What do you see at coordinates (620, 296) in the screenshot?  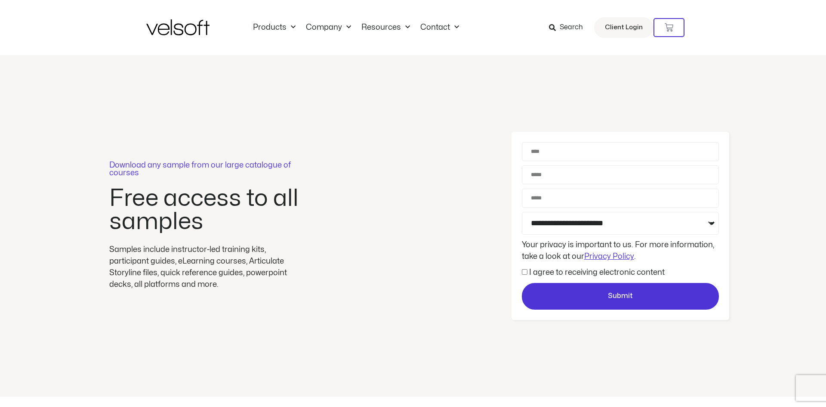 I see `span: Submit` at bounding box center [620, 296].